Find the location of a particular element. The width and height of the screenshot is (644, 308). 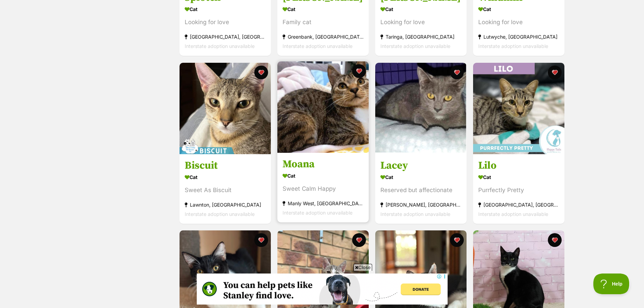

img: Lilo is located at coordinates (519, 109).